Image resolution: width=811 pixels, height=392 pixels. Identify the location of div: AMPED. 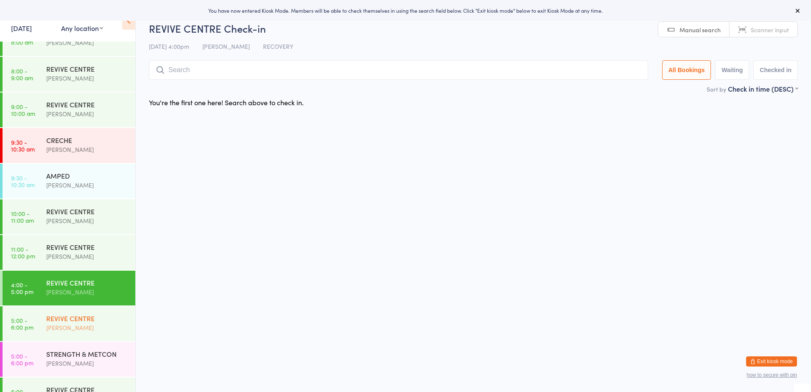
(87, 176).